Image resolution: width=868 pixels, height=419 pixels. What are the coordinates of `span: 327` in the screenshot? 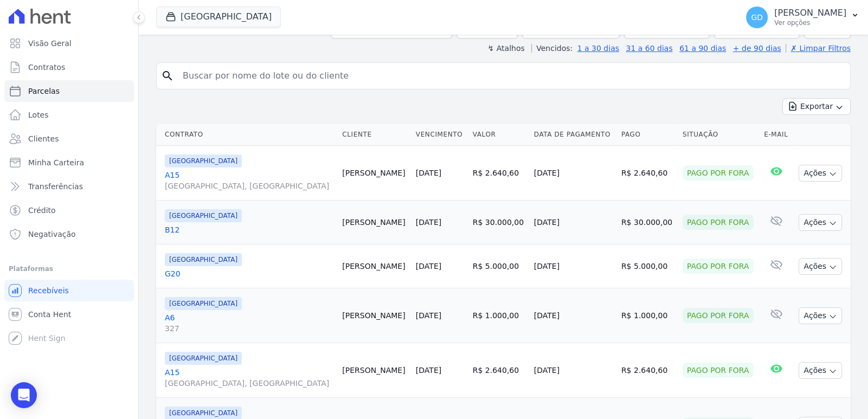 It's located at (249, 329).